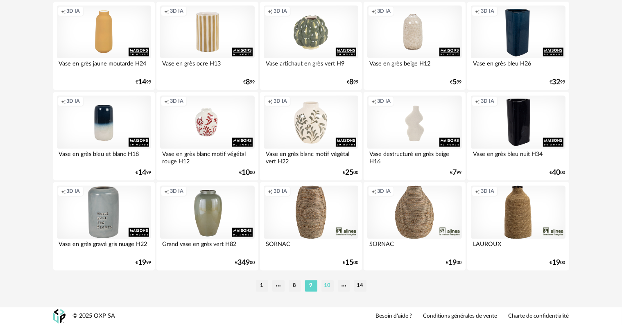 This screenshot has height=325, width=622. I want to click on span: 10, so click(246, 173).